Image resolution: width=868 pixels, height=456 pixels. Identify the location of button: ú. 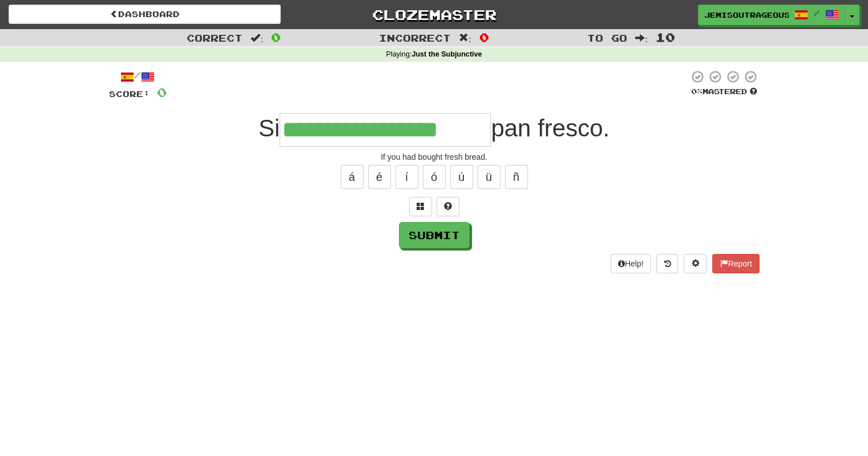
(462, 177).